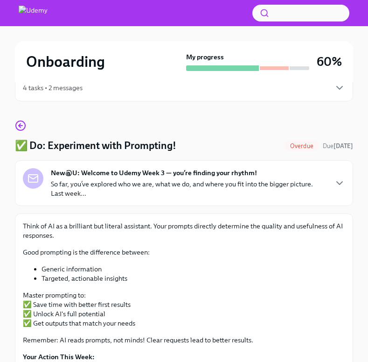  What do you see at coordinates (193, 269) in the screenshot?
I see `li: Generic information` at bounding box center [193, 269].